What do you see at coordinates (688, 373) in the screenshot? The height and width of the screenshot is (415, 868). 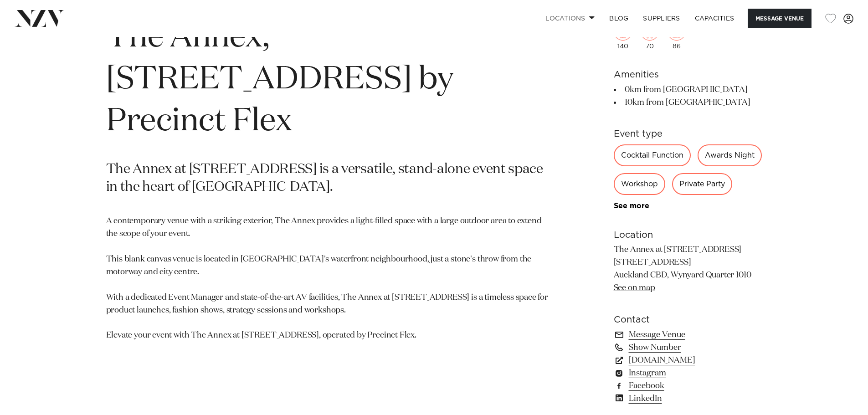 I see `a: Instagram` at bounding box center [688, 373].